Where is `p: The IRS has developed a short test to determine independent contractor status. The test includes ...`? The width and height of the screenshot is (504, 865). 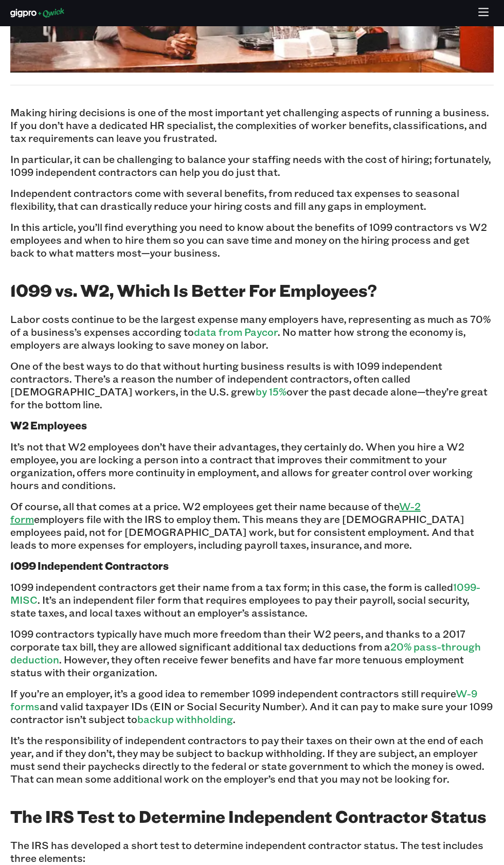 p: The IRS has developed a short test to determine independent contractor status. The test includes ... is located at coordinates (252, 852).